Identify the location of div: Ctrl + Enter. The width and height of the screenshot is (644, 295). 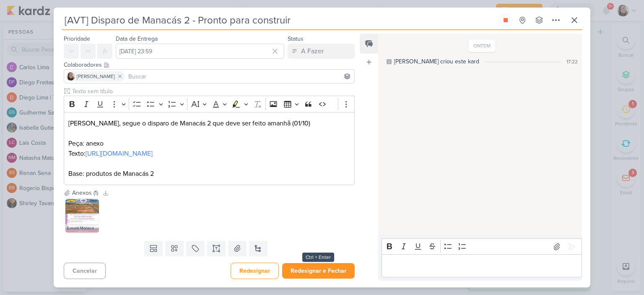
(318, 257).